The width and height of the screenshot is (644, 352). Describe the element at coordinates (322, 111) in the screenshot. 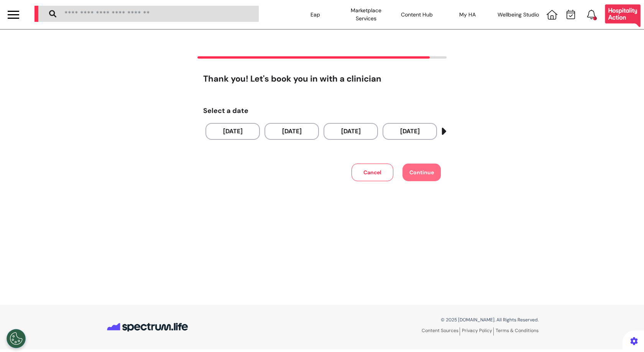

I see `h4: Select a date` at that location.